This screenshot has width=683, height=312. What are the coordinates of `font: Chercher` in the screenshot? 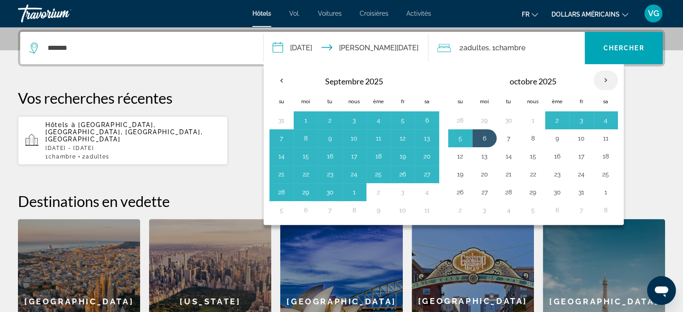 It's located at (623, 48).